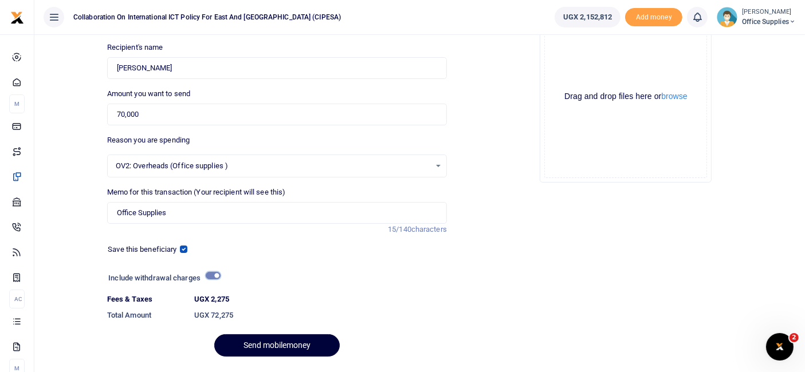 The width and height of the screenshot is (805, 372). What do you see at coordinates (148, 94) in the screenshot?
I see `label: Amount you want to send` at bounding box center [148, 94].